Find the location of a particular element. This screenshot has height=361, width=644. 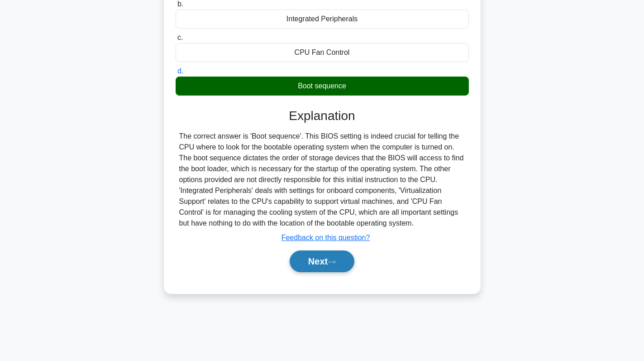

u: Feedback on this question? is located at coordinates (326, 238).